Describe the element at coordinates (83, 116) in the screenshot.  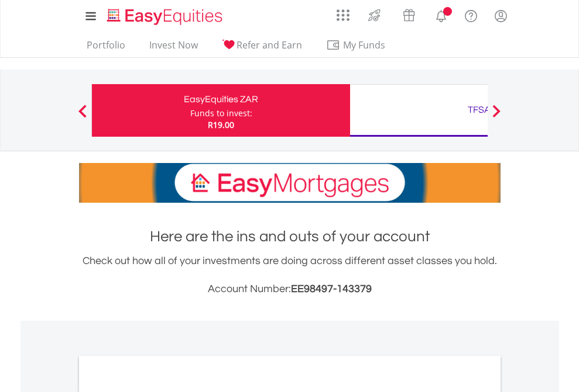
I see `button: Previous` at that location.